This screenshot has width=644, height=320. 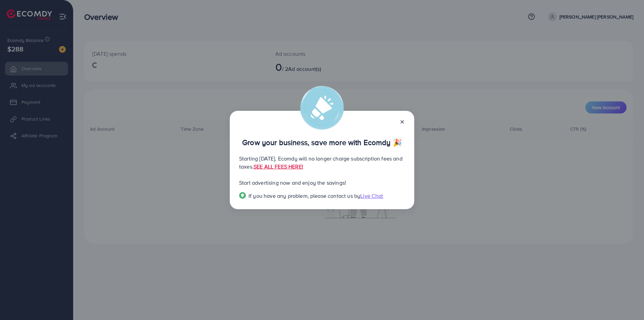 What do you see at coordinates (322, 182) in the screenshot?
I see `p: Start advertising now and enjoy the savings!` at bounding box center [322, 182].